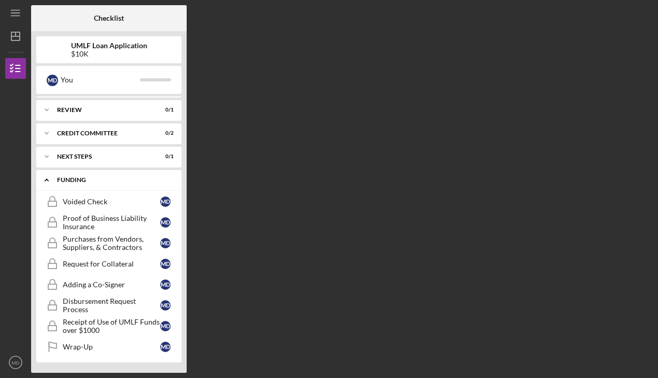 The height and width of the screenshot is (378, 658). Describe the element at coordinates (112, 347) in the screenshot. I see `div: Wrap-Up` at that location.